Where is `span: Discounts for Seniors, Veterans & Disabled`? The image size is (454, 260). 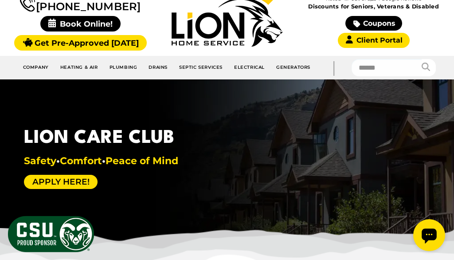 span: Discounts for Seniors, Veterans & Disabled is located at coordinates (373, 7).